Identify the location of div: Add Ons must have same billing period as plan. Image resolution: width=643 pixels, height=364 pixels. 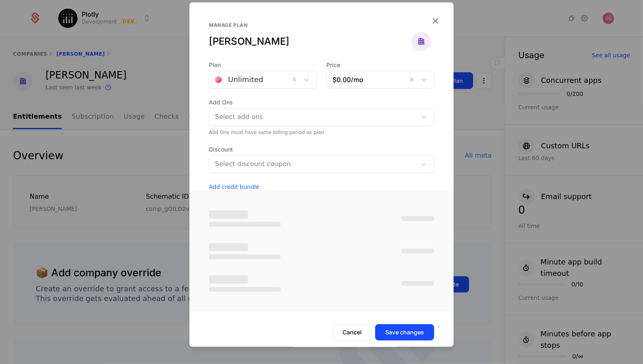
(322, 133).